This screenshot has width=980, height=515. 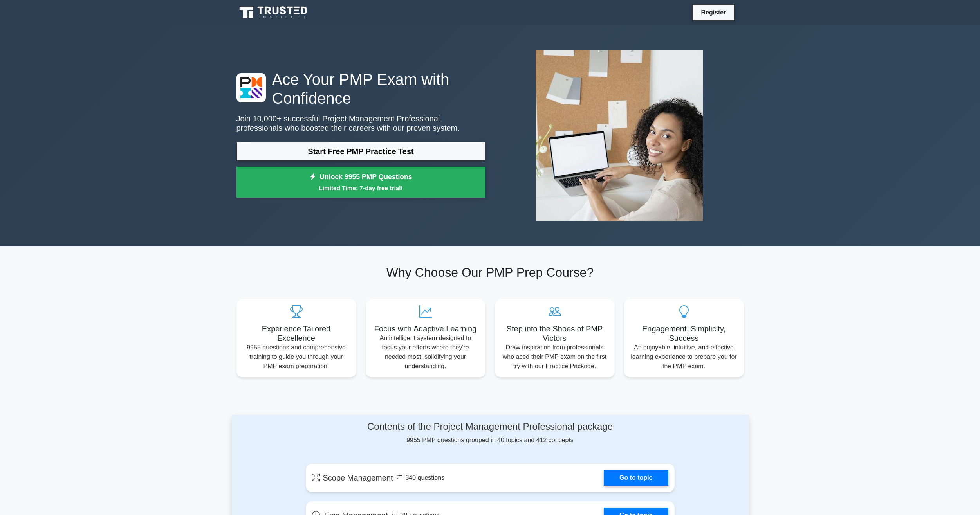 I want to click on p: Draw inspiration from professionals who aced their PMP exam on the first try with our Practice Pa..., so click(x=555, y=357).